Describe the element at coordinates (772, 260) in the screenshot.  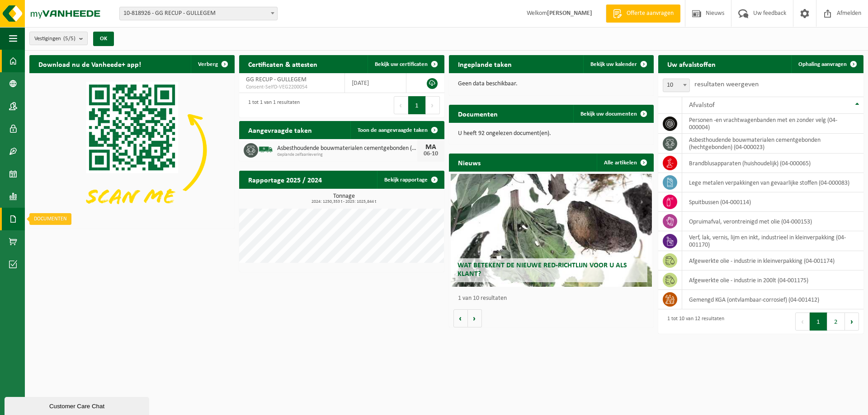
I see `td: afgewerkte olie - industrie in kleinverpakking (04-001174)` at that location.